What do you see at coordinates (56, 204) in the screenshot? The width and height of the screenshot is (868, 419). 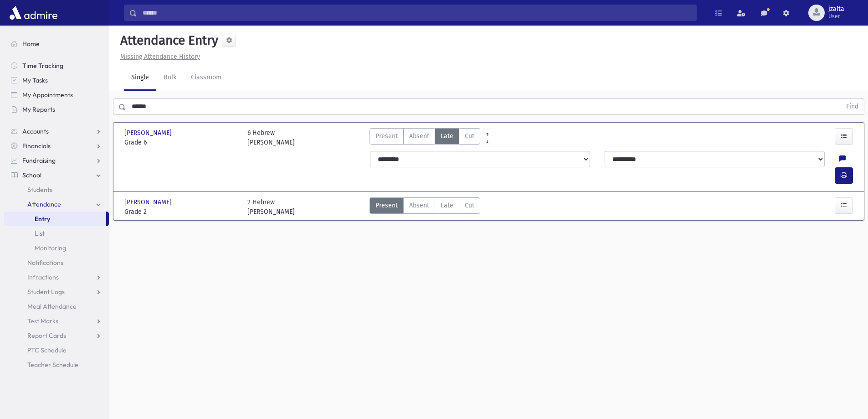 I see `a: Attendance` at bounding box center [56, 204].